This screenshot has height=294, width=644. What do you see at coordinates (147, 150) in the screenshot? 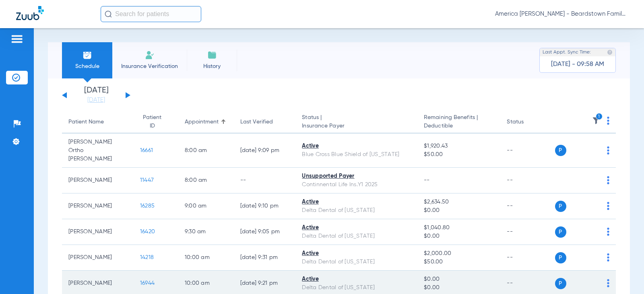
I see `span: 16661` at bounding box center [147, 150].